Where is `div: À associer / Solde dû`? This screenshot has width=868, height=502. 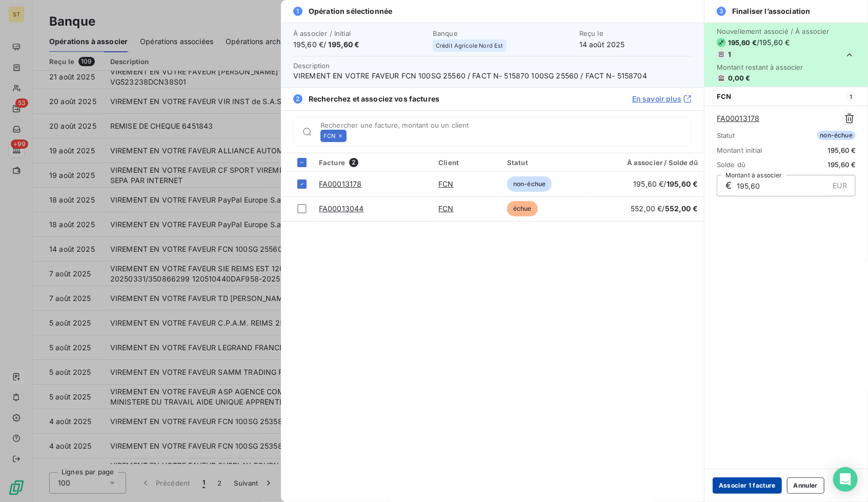
div: À associer / Solde dû is located at coordinates (646, 163).